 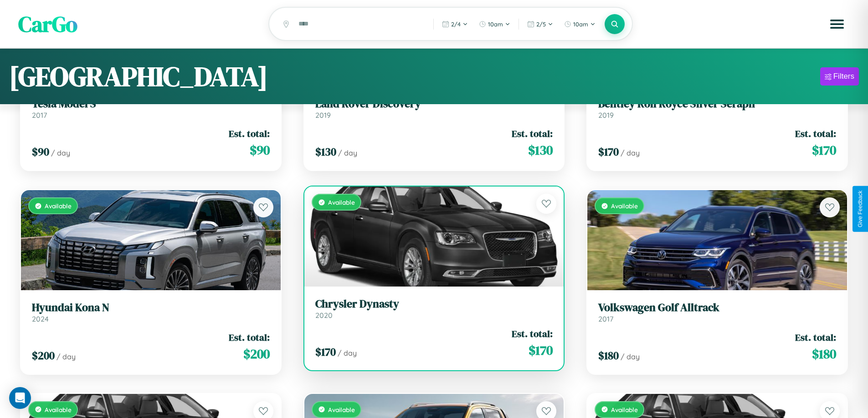 What do you see at coordinates (434, 104) in the screenshot?
I see `h3: Land Rover Discovery` at bounding box center [434, 104].